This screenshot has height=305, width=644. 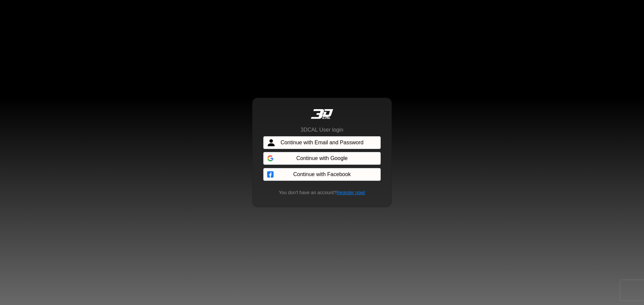 What do you see at coordinates (322, 174) in the screenshot?
I see `span: Continue with Facebook` at bounding box center [322, 174].